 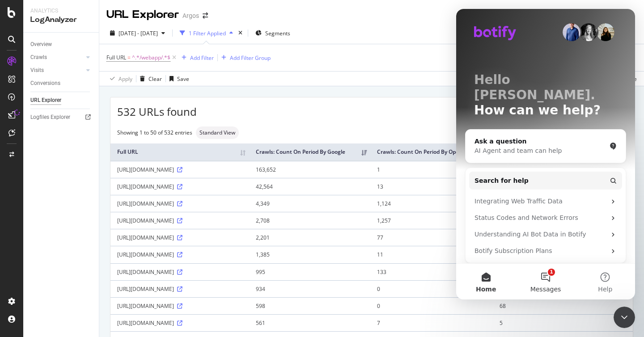 What do you see at coordinates (41, 44) in the screenshot?
I see `div: Overview` at bounding box center [41, 44].